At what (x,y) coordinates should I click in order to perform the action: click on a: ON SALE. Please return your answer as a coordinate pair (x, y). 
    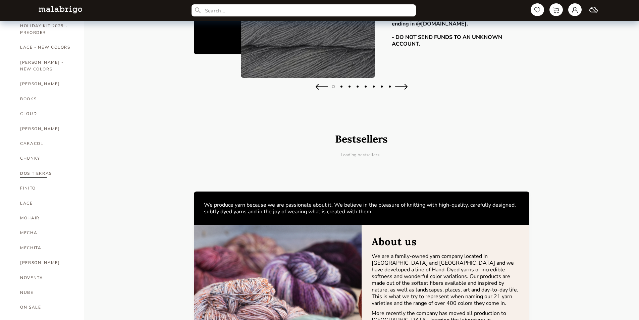
    Looking at the image, I should click on (47, 307).